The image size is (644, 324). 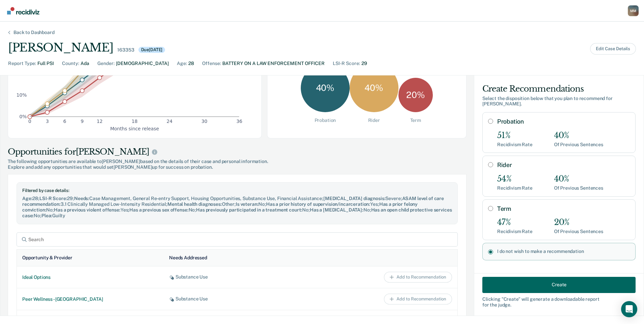 I want to click on div: Full PSI, so click(x=46, y=63).